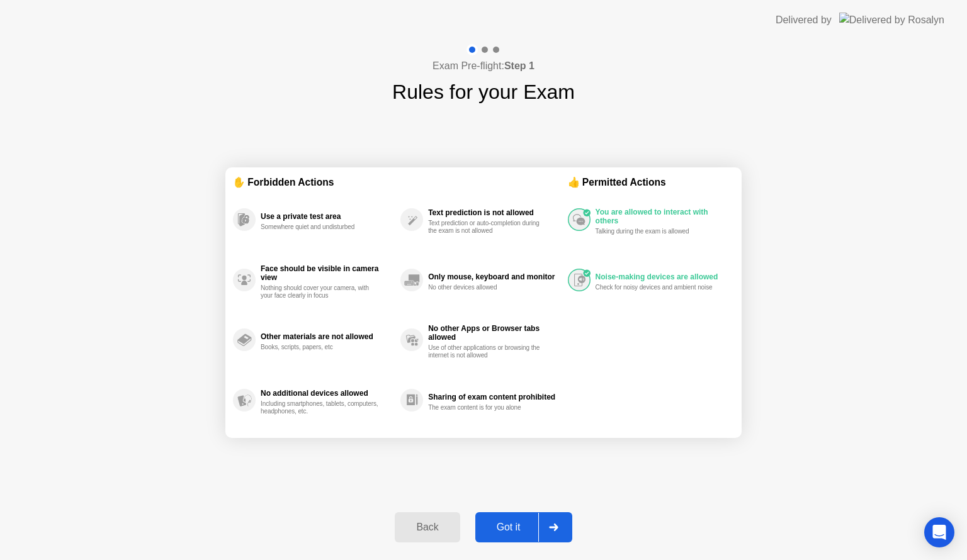 Image resolution: width=967 pixels, height=560 pixels. I want to click on div: Sharing of exam content prohibited, so click(494, 397).